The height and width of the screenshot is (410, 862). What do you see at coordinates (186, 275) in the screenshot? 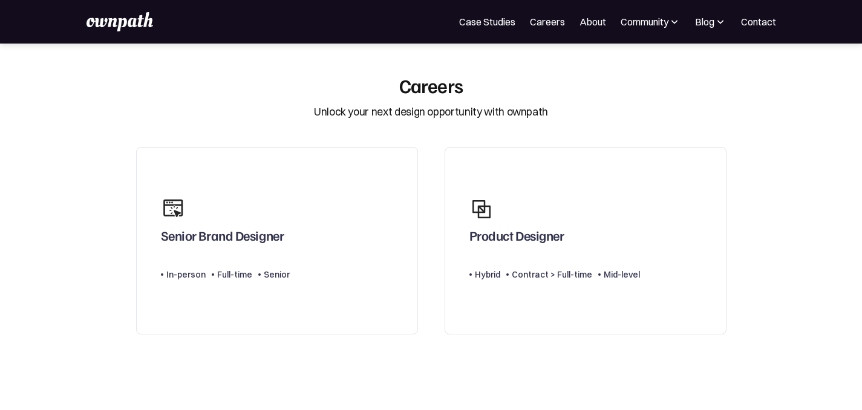
I see `div: In-person` at bounding box center [186, 275].